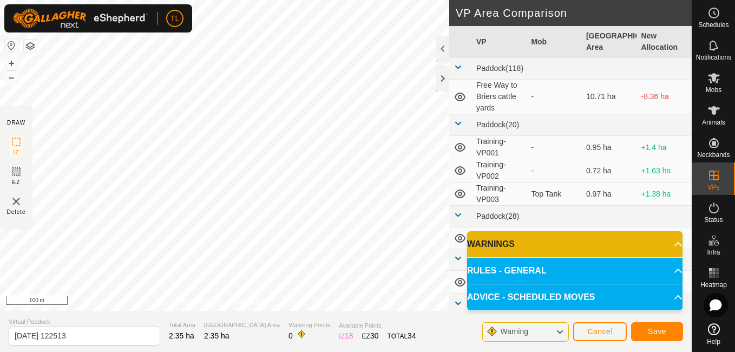  Describe the element at coordinates (713, 285) in the screenshot. I see `span: Heatmap` at that location.